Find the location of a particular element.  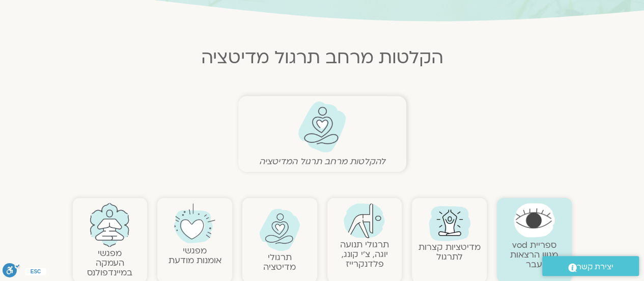

span: יצירת קשר is located at coordinates (595, 267).